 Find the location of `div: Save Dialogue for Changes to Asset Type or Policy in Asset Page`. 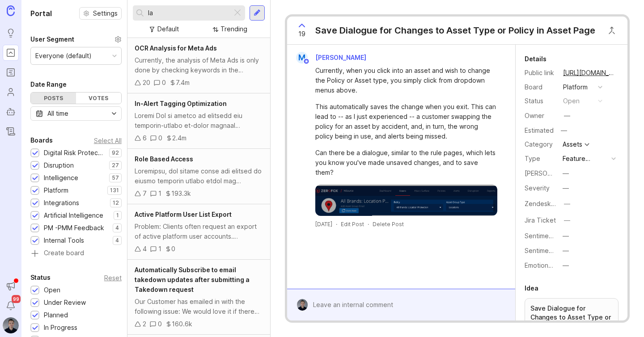

div: Save Dialogue for Changes to Asset Type or Policy in Asset Page is located at coordinates (455, 31).